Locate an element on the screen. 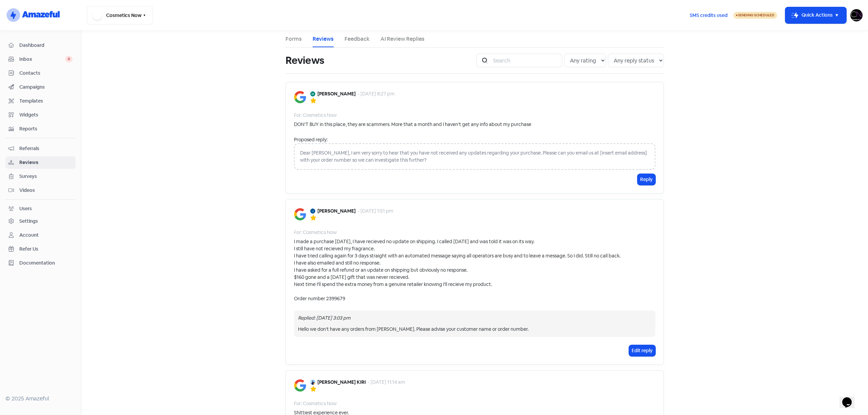  span: Widgets is located at coordinates (46, 115).